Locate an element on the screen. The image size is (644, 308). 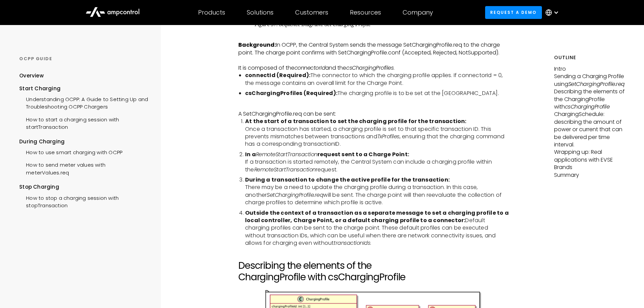
p: ChargingSchedule: describing the amount of power or current that can be delivered per time interval. is located at coordinates (589, 130).